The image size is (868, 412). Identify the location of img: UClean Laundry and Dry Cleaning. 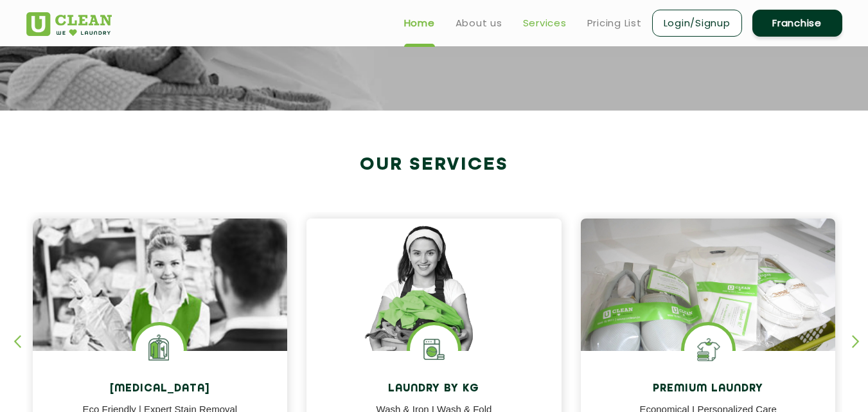
(69, 24).